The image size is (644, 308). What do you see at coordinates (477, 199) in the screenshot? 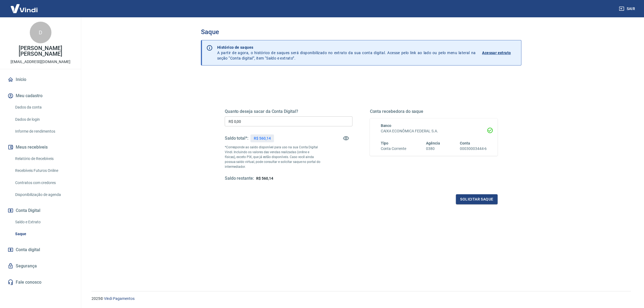
I see `button: Solicitar saque` at bounding box center [477, 199].